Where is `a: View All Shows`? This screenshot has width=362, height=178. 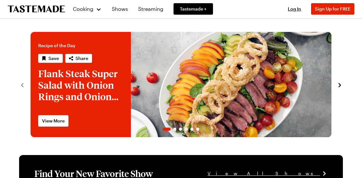 a: View All Shows is located at coordinates (268, 173).